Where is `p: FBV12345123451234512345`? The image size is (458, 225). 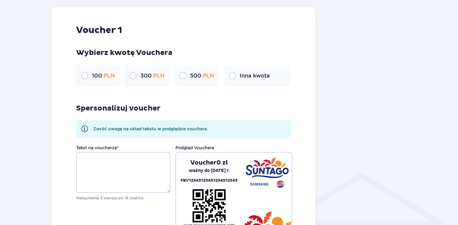 p: FBV12345123451234512345 is located at coordinates (209, 180).